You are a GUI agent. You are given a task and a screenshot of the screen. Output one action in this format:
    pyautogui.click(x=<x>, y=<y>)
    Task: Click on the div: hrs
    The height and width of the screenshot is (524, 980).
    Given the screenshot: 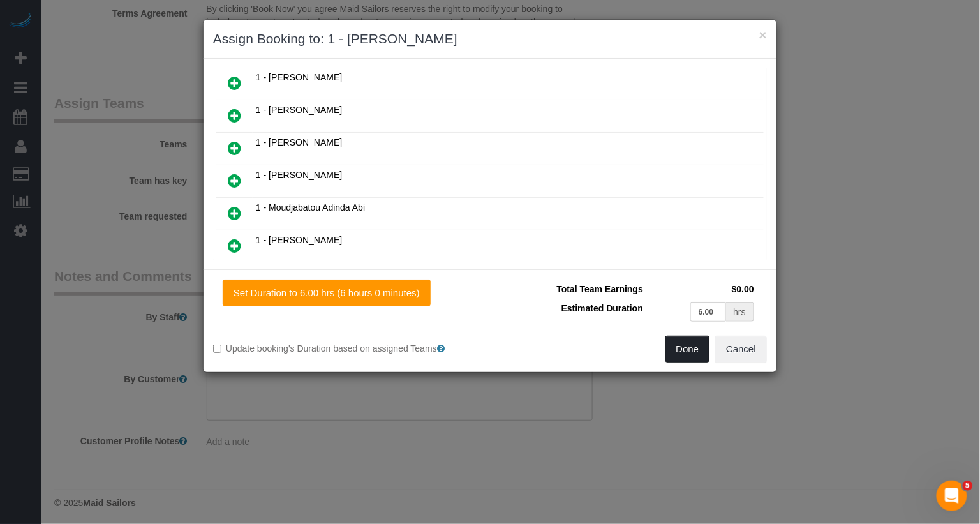 What is the action you would take?
    pyautogui.click(x=740, y=311)
    